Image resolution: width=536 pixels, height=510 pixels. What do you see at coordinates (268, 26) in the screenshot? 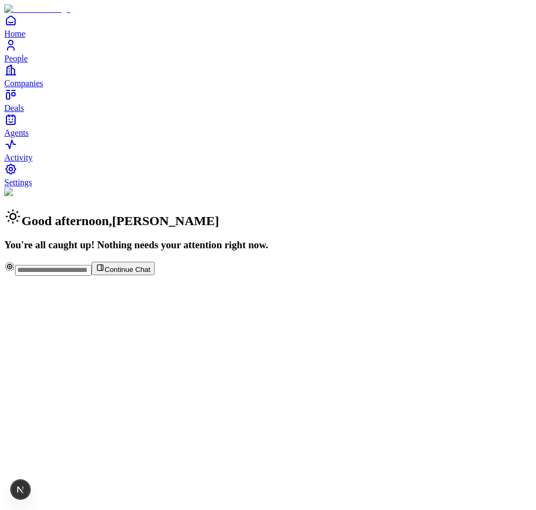
I see `a: Home` at bounding box center [268, 26].